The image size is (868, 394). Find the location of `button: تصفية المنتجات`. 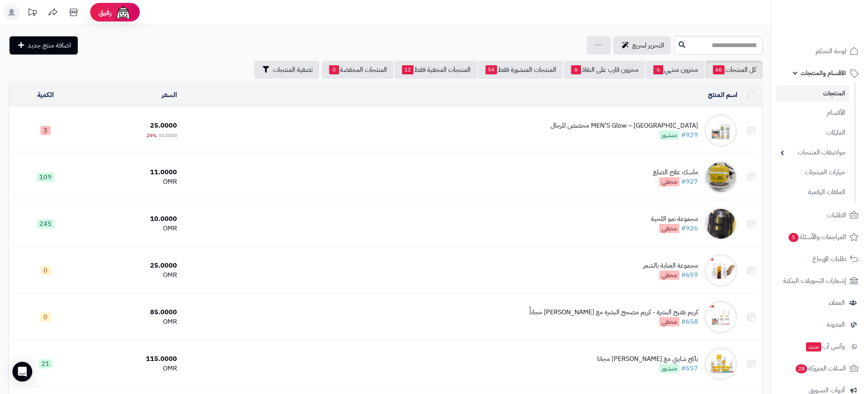

button: تصفية المنتجات is located at coordinates (287, 70).